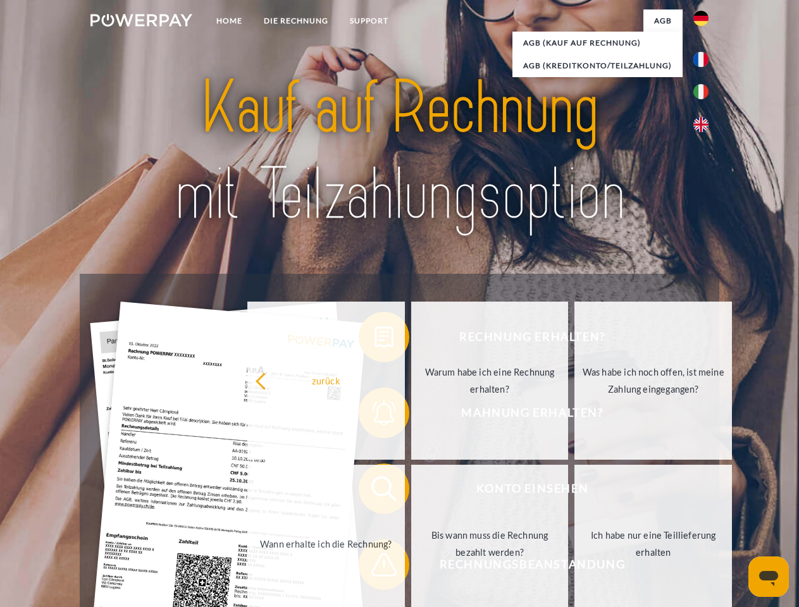 The image size is (799, 607). I want to click on img: fr, so click(701, 59).